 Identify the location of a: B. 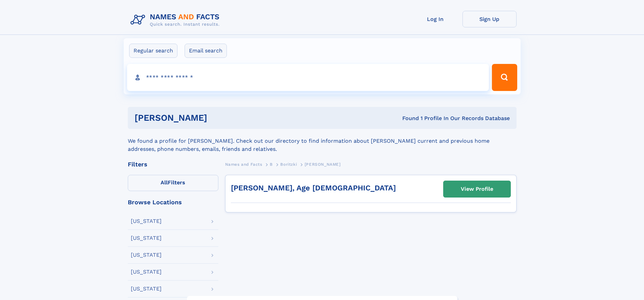
(271, 164).